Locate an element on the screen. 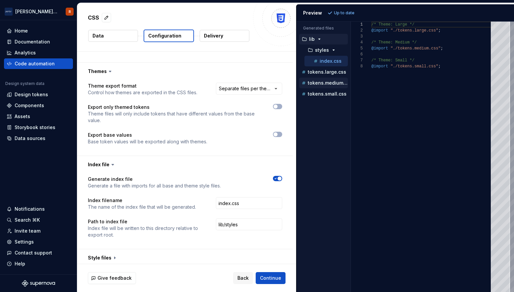  button: lib is located at coordinates (323, 39).